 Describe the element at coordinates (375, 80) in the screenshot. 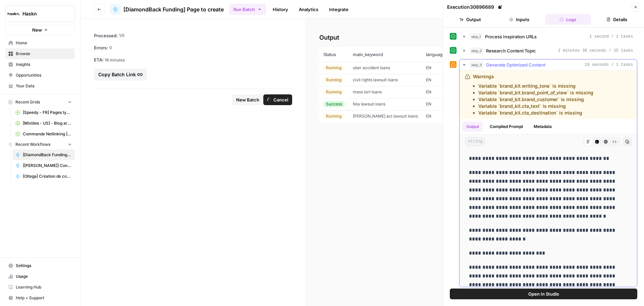

I see `span: civil rights lawsuit loans` at that location.